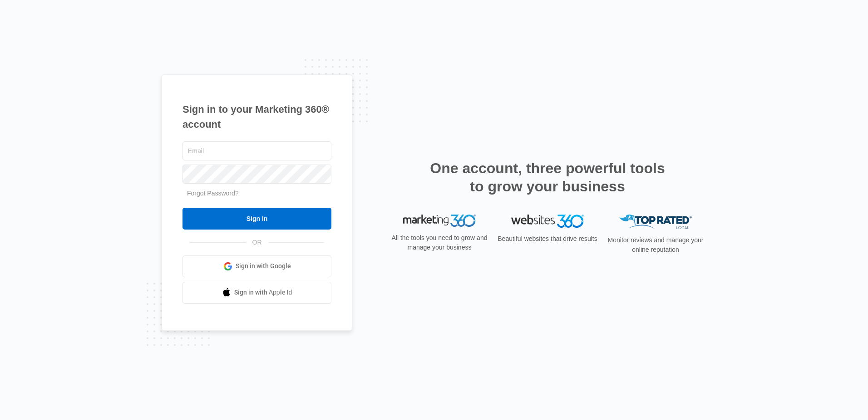 This screenshot has height=420, width=868. What do you see at coordinates (547, 177) in the screenshot?
I see `h2: One account, three powerful tools to grow your business` at bounding box center [547, 177].